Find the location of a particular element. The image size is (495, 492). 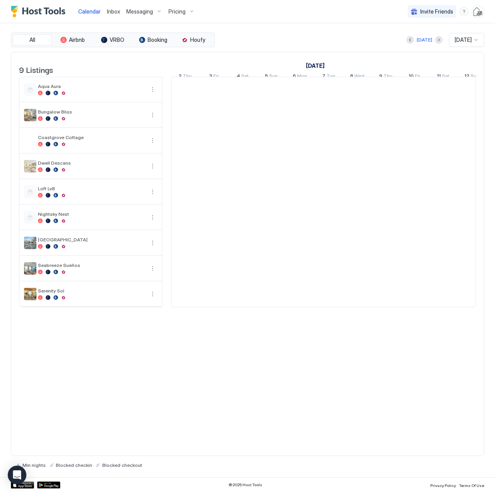

span: Mon is located at coordinates (302, 77).